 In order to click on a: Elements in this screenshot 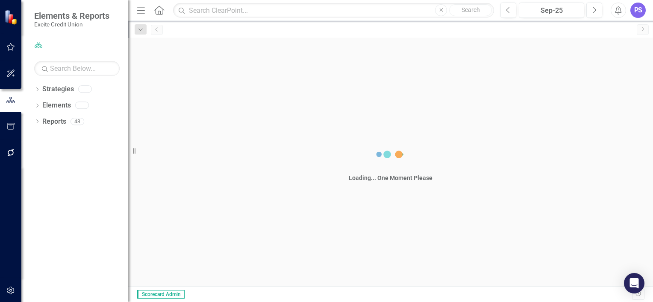, I will do `click(56, 106)`.